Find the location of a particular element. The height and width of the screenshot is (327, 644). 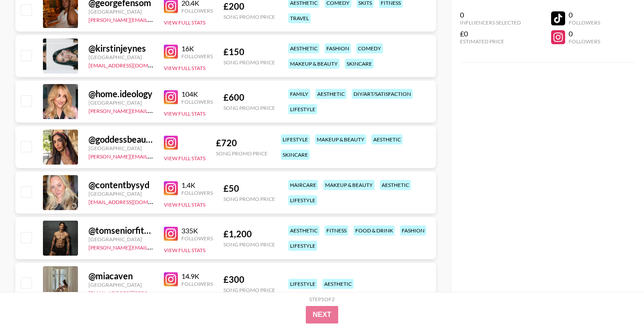

div: £ 200 is located at coordinates (249, 6).